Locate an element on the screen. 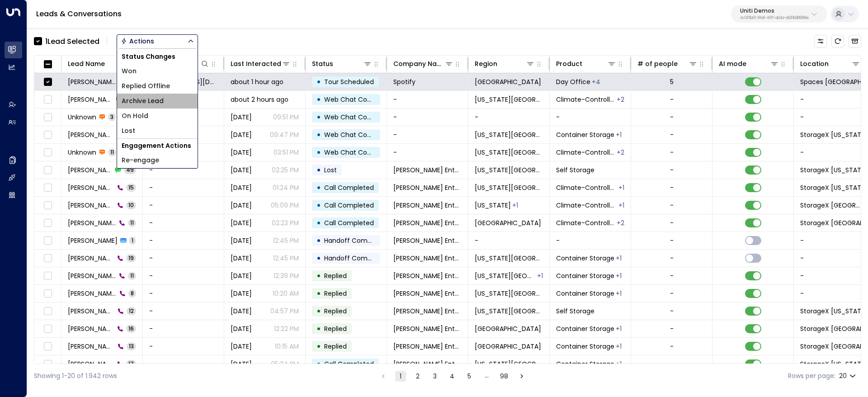  span: Valentina Colugnatti is located at coordinates (92, 82).